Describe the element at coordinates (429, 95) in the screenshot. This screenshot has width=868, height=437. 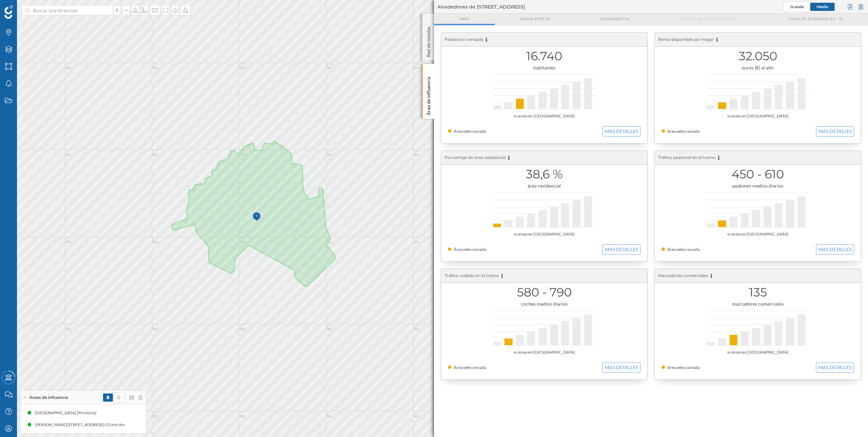
I see `p: Área de influencia` at that location.